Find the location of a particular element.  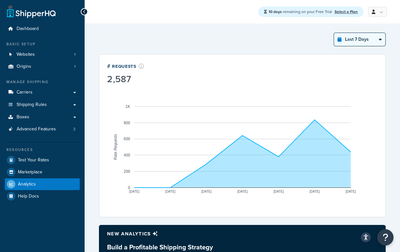

span: Shipping Rules is located at coordinates (32, 105).